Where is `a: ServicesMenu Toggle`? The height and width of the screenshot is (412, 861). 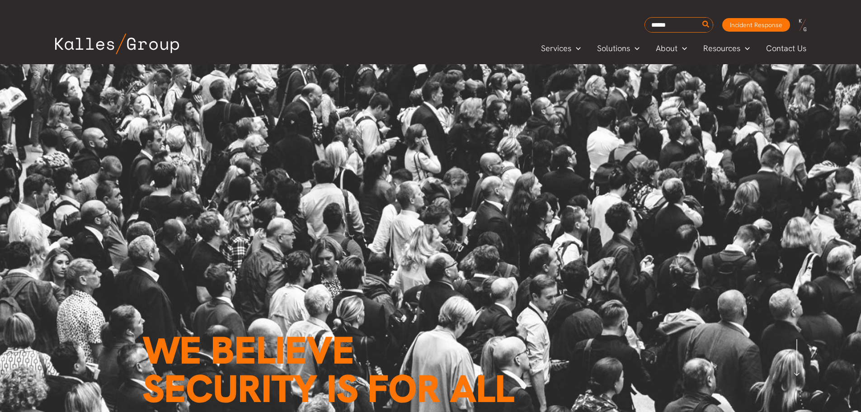
a: ServicesMenu Toggle is located at coordinates (561, 48).